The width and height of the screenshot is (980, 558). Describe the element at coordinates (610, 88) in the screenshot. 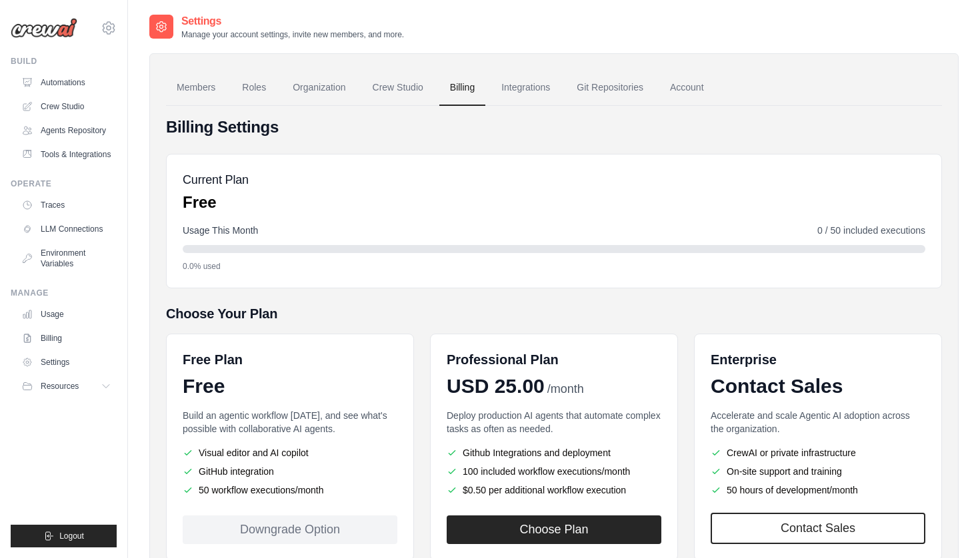

I see `a: Git Repositories` at that location.